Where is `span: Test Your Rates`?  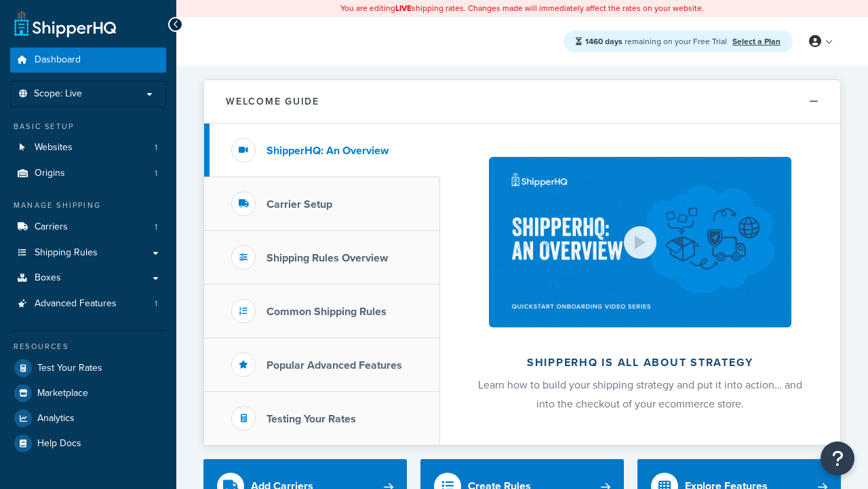
span: Test Your Rates is located at coordinates (70, 368).